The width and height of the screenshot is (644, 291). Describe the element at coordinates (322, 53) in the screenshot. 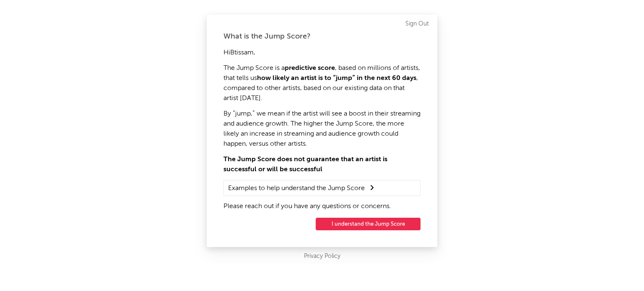

I see `p: Hi Btissam ,` at that location.